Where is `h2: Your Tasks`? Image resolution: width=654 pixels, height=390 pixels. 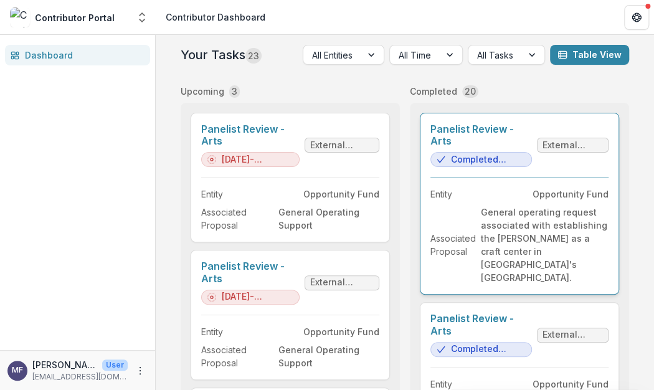 h2: Your Tasks is located at coordinates (221, 55).